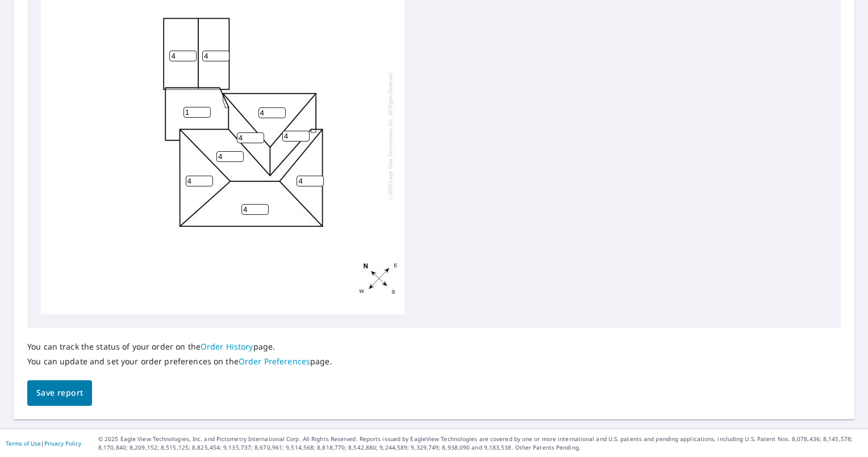 This screenshot has height=457, width=868. What do you see at coordinates (180, 361) in the screenshot?
I see `p: You can update and set your order preferences on the page.` at bounding box center [180, 361].